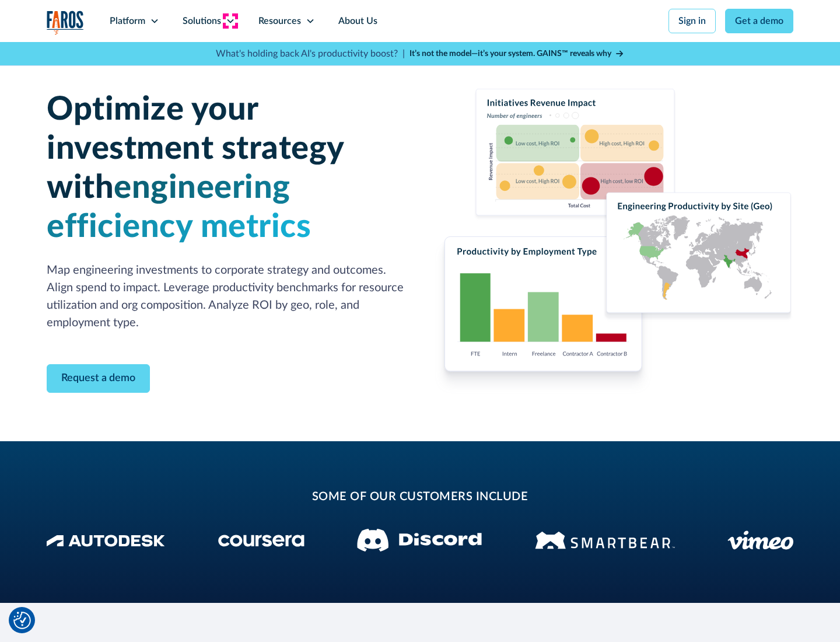 The image size is (840, 642). What do you see at coordinates (226, 297) in the screenshot?
I see `p: Map engineering investments to corporate strategy and outcomes. Align spend to impact. Leverage p...` at bounding box center [226, 297].